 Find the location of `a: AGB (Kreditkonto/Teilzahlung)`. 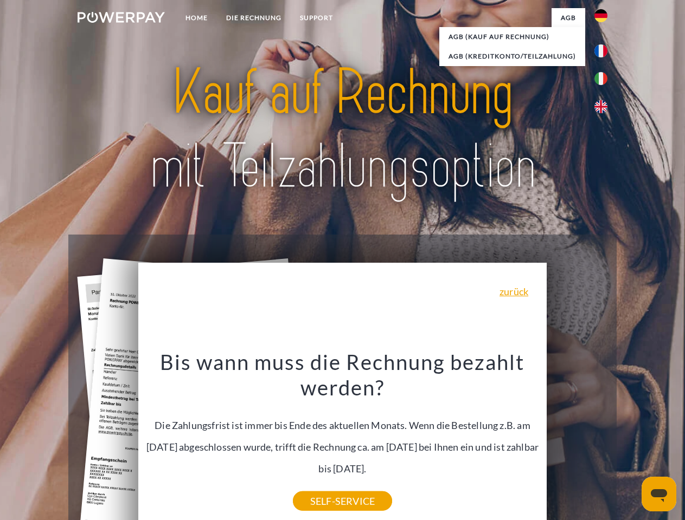

a: AGB (Kreditkonto/Teilzahlung) is located at coordinates (512, 56).